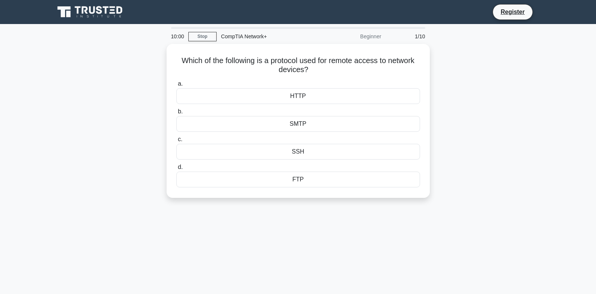 The image size is (596, 294). What do you see at coordinates (202, 36) in the screenshot?
I see `a: Stop` at bounding box center [202, 36].